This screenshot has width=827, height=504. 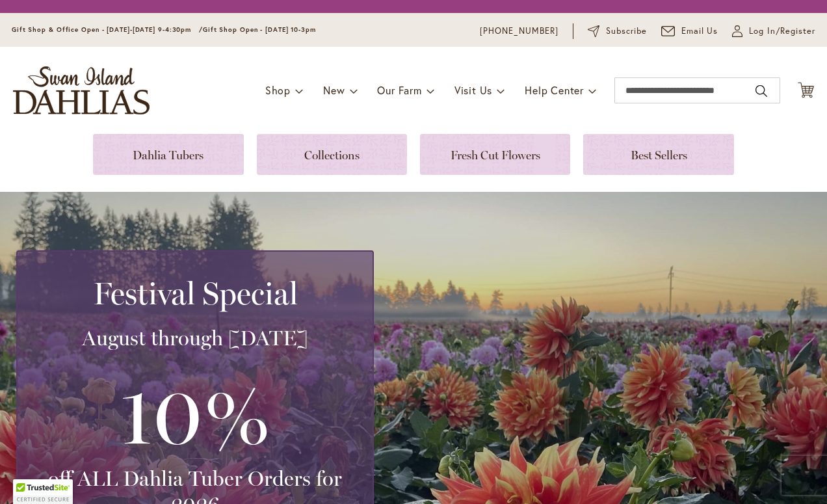 I want to click on div: TrustedSite Certified, so click(x=43, y=491).